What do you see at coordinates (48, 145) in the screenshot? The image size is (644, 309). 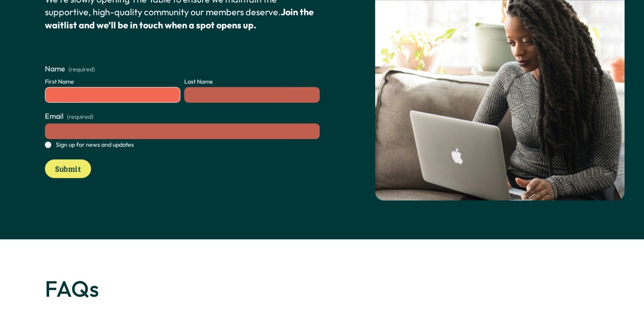 I see `input: Sign up for news and updates` at bounding box center [48, 145].